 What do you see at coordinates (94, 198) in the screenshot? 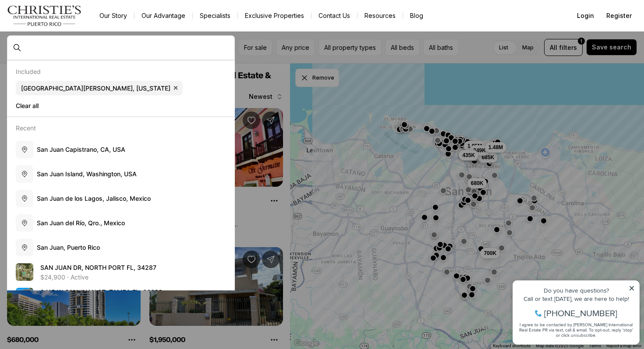
I see `span: S a n J u a n d e l o s L a g o s , J a l i s c o , M e x i c o` at bounding box center [94, 198].